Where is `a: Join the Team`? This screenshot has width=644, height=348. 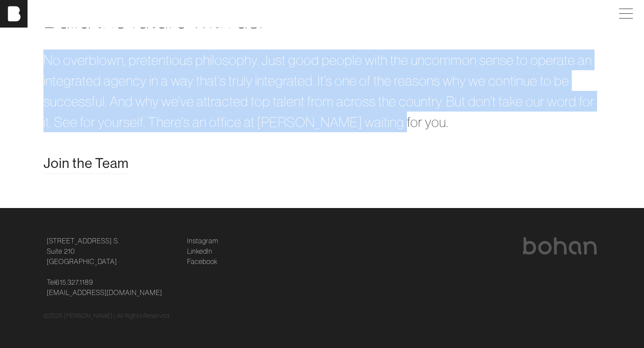
a: Join the Team is located at coordinates (86, 163).